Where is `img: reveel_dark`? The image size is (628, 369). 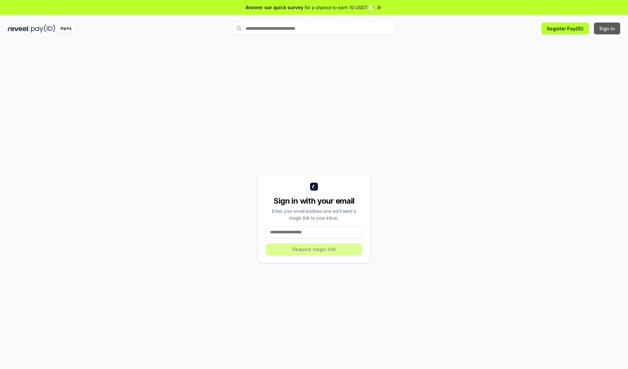
img: reveel_dark is located at coordinates (19, 28).